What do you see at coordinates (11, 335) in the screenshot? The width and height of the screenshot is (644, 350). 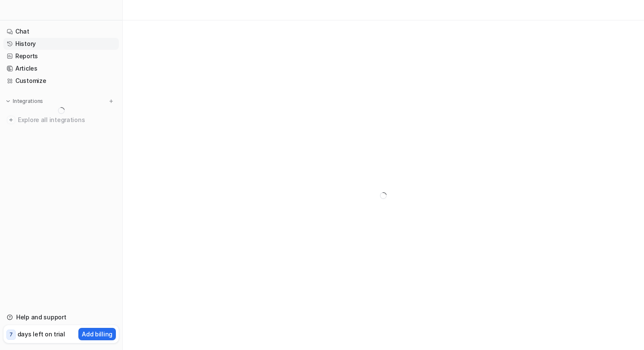 I see `p: 7` at bounding box center [11, 335].